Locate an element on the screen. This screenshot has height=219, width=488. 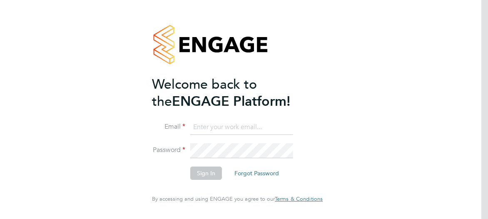
span: Terms & Conditions is located at coordinates (299, 199).